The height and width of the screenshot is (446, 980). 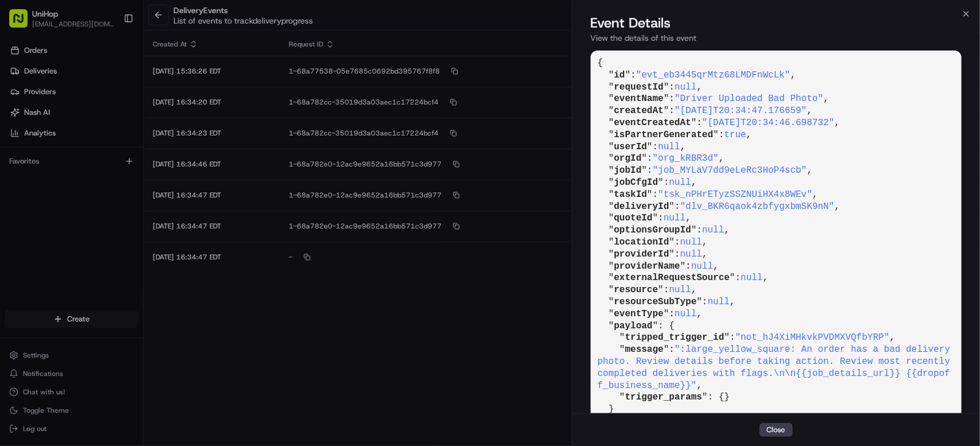 I want to click on span: message, so click(x=644, y=350).